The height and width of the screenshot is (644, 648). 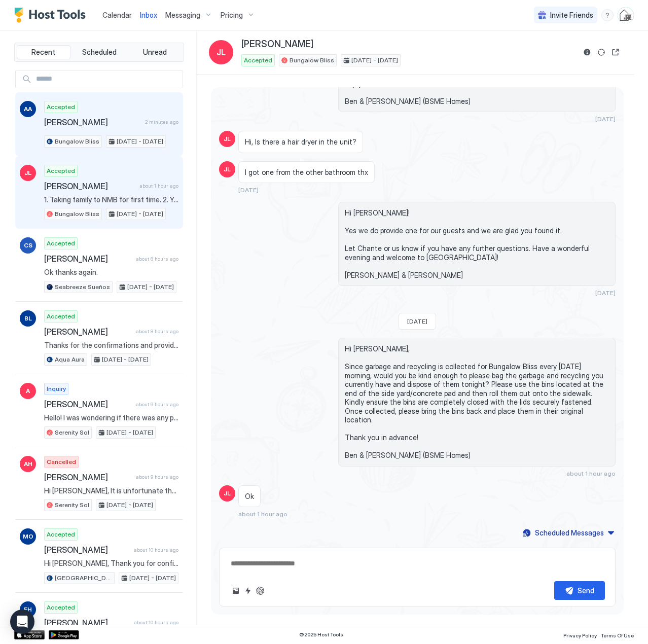 What do you see at coordinates (117, 15) in the screenshot?
I see `a: Calendar` at bounding box center [117, 15].